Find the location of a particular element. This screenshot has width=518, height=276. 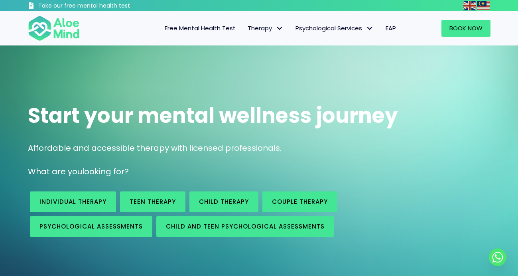

nav: Menu is located at coordinates (246, 28).